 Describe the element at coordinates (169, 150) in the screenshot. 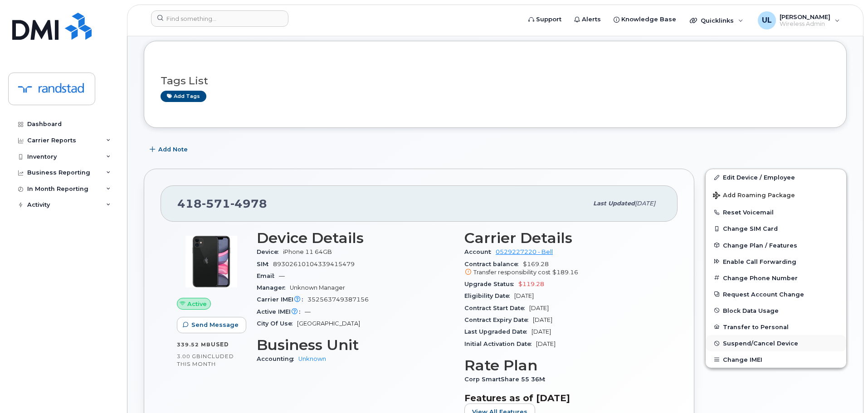

I see `button: Add Note` at that location.